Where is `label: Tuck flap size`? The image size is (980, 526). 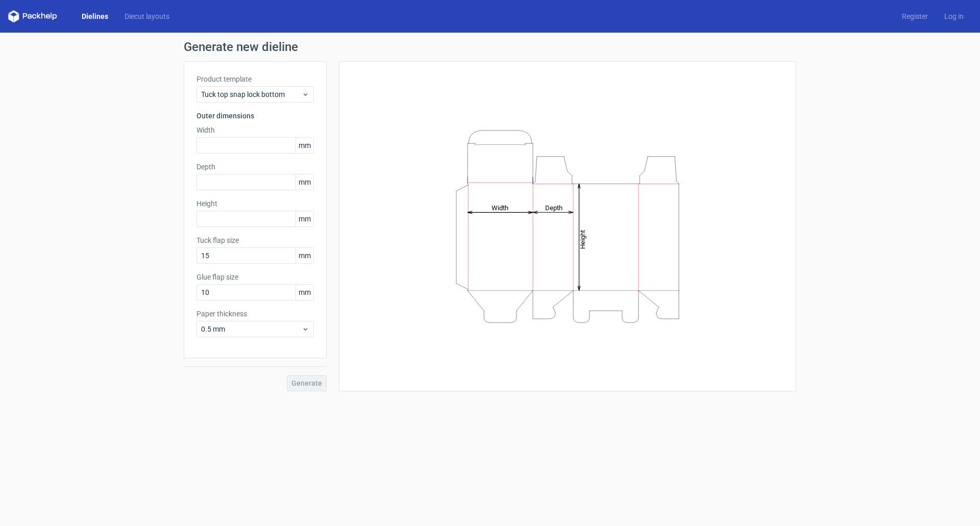
label: Tuck flap size is located at coordinates (255, 240).